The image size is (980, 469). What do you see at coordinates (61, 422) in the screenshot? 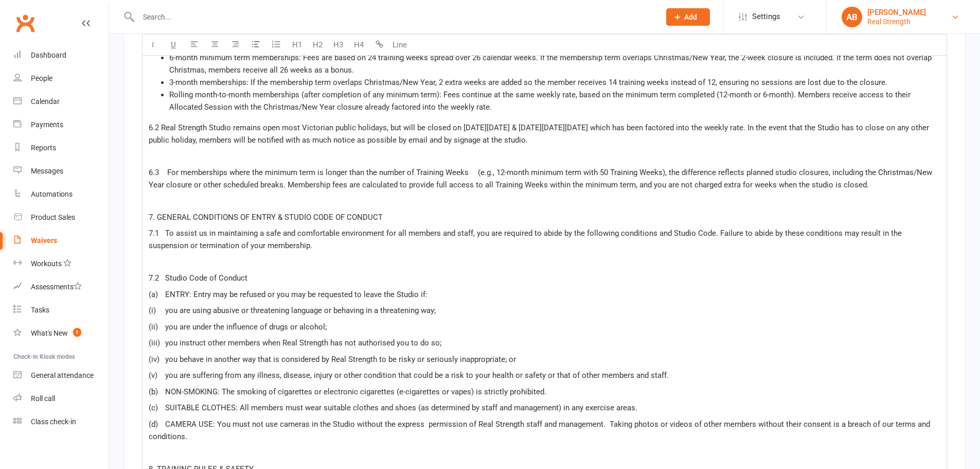
I see `a: Class kiosk mode` at bounding box center [61, 422].